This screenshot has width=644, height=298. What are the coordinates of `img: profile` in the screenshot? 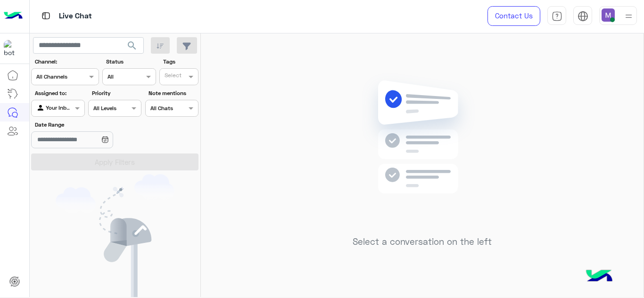 It's located at (628, 16).